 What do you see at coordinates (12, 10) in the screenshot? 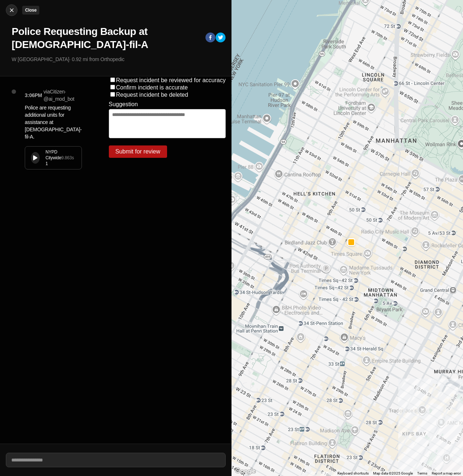
I see `button: cancelClose` at bounding box center [12, 10].